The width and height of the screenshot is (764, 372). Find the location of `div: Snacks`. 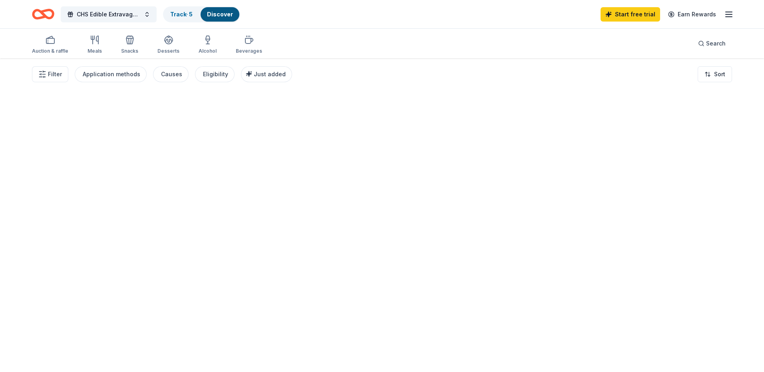

div: Snacks is located at coordinates (129, 51).